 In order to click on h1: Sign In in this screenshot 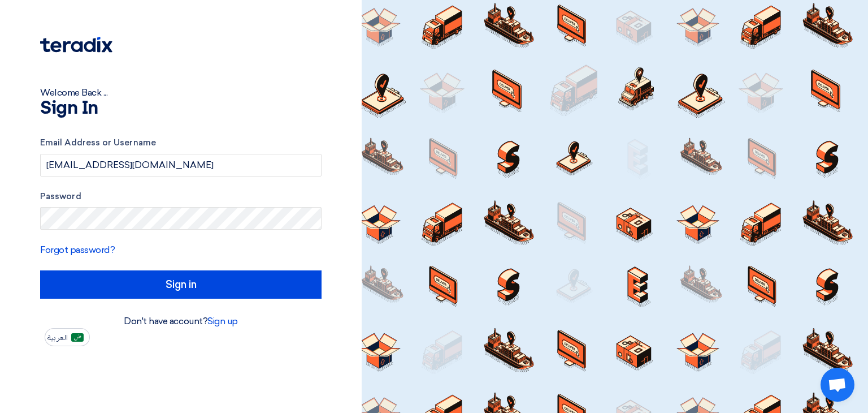, I will do `click(181, 108)`.